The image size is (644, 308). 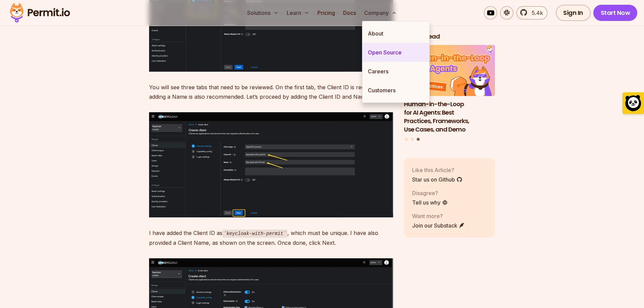 What do you see at coordinates (396, 34) in the screenshot?
I see `a: About` at bounding box center [396, 34].